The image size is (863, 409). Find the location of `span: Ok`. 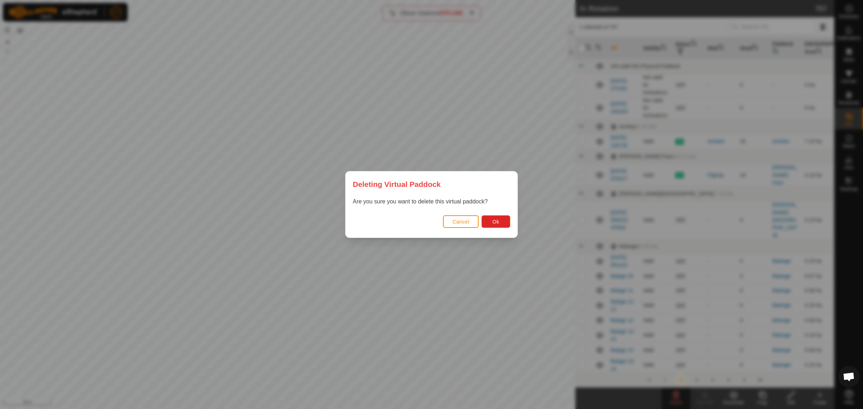

span: Ok is located at coordinates (496, 222).